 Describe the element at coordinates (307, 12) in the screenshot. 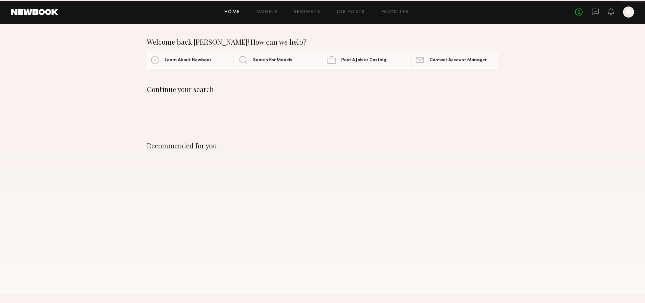

I see `a: Requests` at that location.